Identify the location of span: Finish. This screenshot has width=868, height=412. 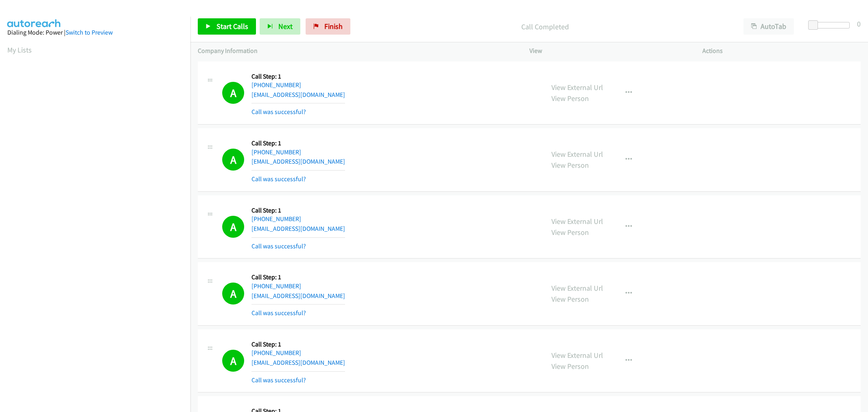
(333, 26).